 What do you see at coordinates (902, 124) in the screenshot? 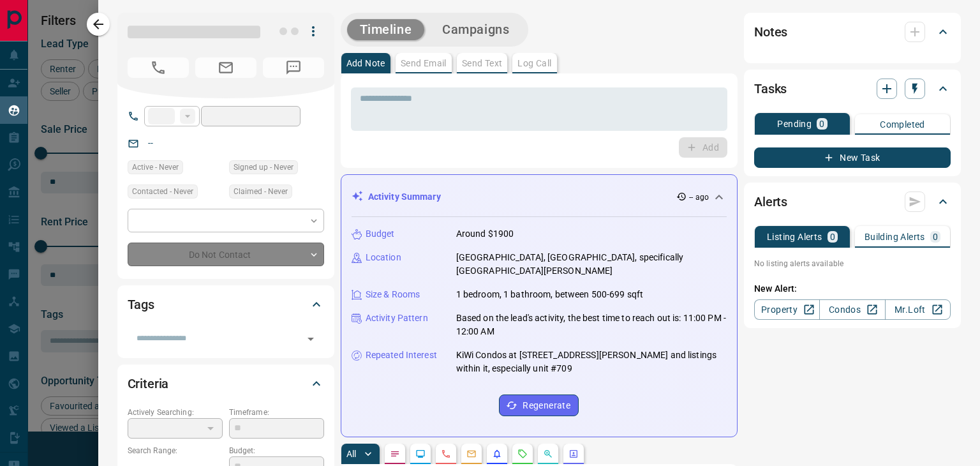
I see `p: Completed` at bounding box center [902, 124].